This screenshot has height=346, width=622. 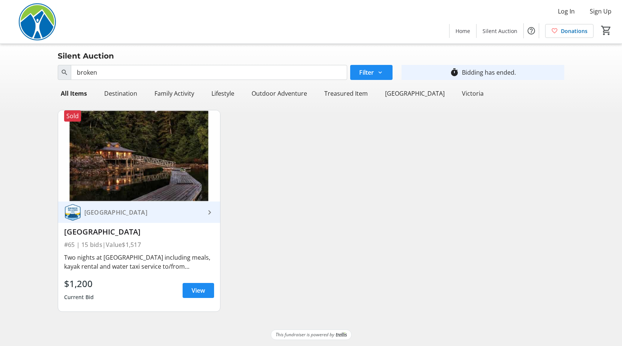 What do you see at coordinates (305, 334) in the screenshot?
I see `span: This fundraiser is powered by` at bounding box center [305, 334].